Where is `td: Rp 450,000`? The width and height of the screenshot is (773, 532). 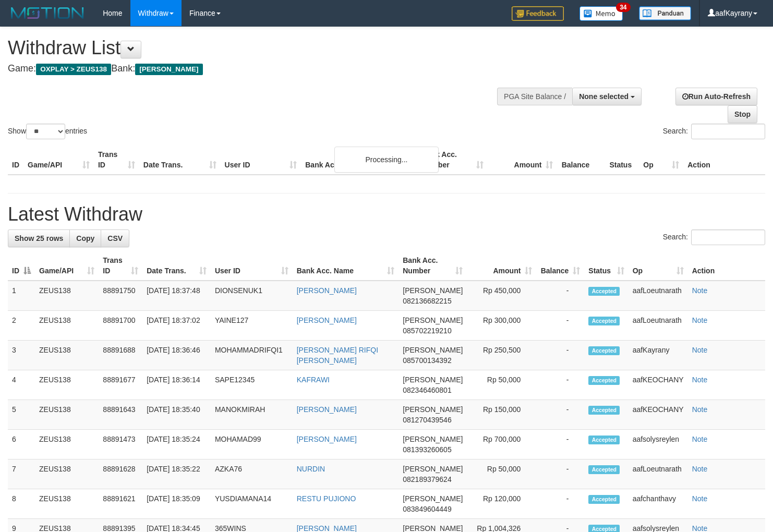 td: Rp 450,000 is located at coordinates (501, 295).